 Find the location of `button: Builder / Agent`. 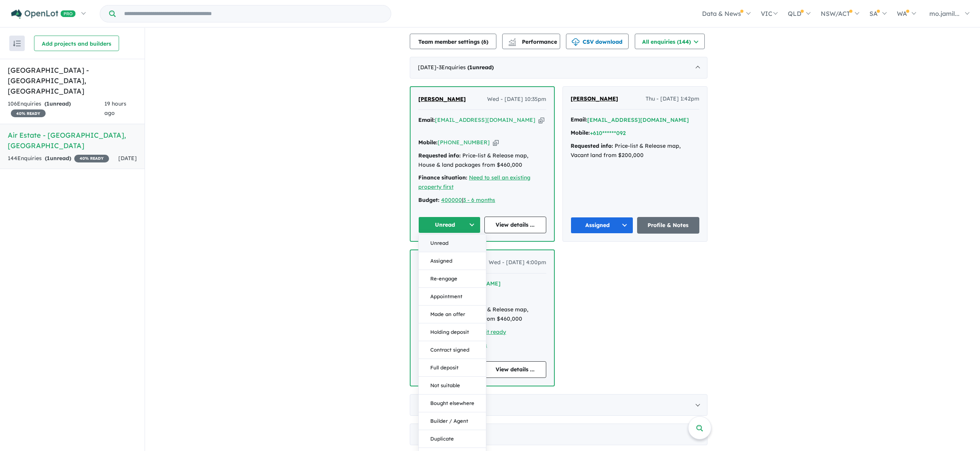

button: Builder / Agent is located at coordinates (452, 421).